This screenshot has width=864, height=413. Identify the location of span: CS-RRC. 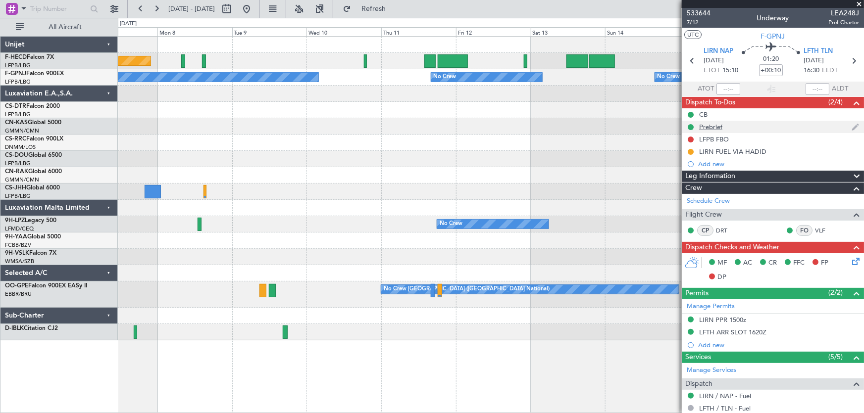
(15, 139).